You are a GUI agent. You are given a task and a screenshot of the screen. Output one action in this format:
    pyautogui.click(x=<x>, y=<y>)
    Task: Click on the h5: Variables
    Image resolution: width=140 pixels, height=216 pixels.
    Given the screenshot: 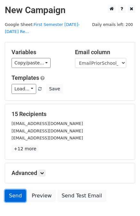 What is the action you would take?
    pyautogui.click(x=39, y=52)
    